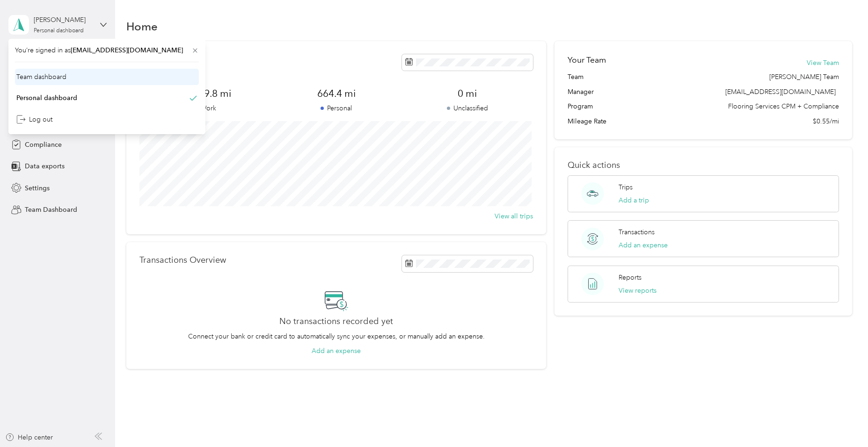 The image size is (868, 447). I want to click on span: Settings, so click(37, 188).